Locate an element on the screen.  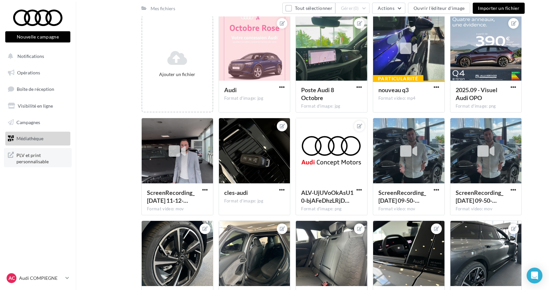
div: Open Intercom Messenger is located at coordinates (535, 275).